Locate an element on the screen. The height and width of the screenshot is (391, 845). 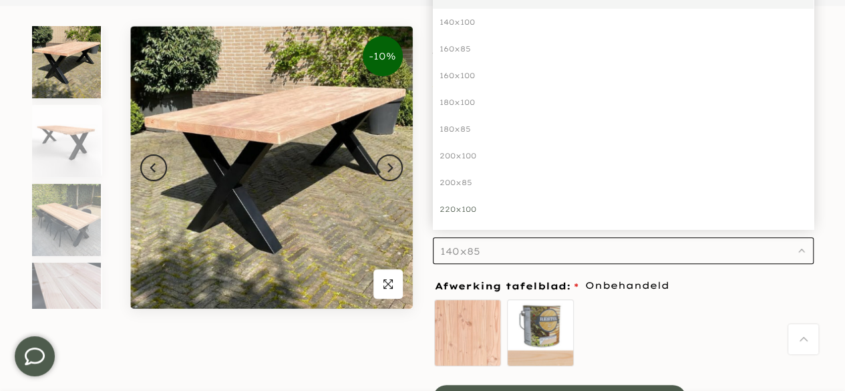
div: 160x85 is located at coordinates (623, 49).